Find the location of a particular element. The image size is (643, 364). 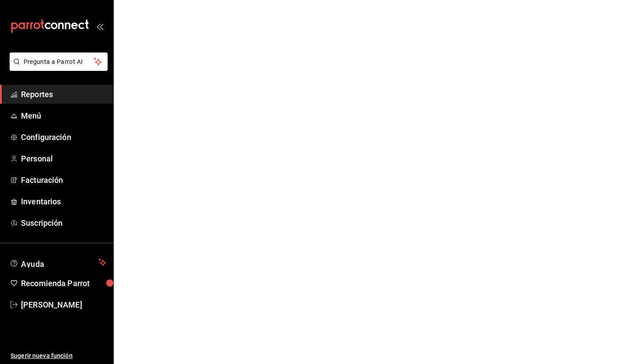

span: Ayuda is located at coordinates (58, 263).